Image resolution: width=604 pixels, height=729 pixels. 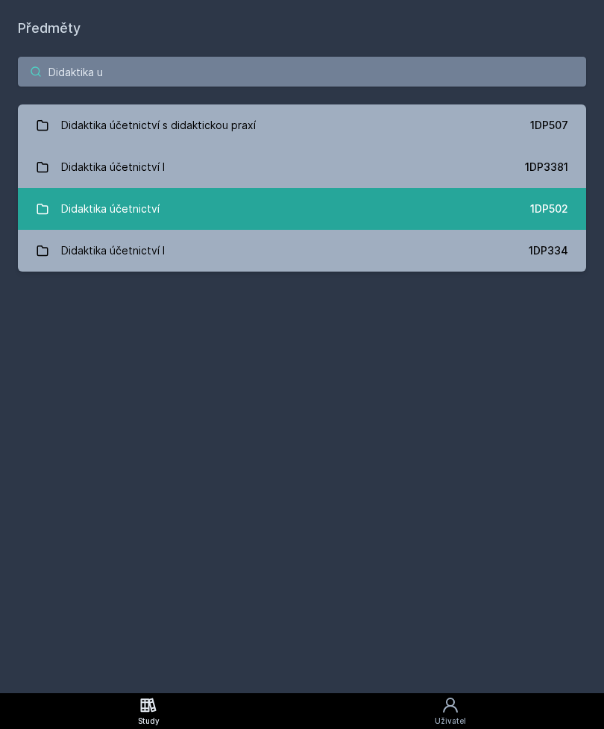 I want to click on h1: Předměty, so click(x=302, y=28).